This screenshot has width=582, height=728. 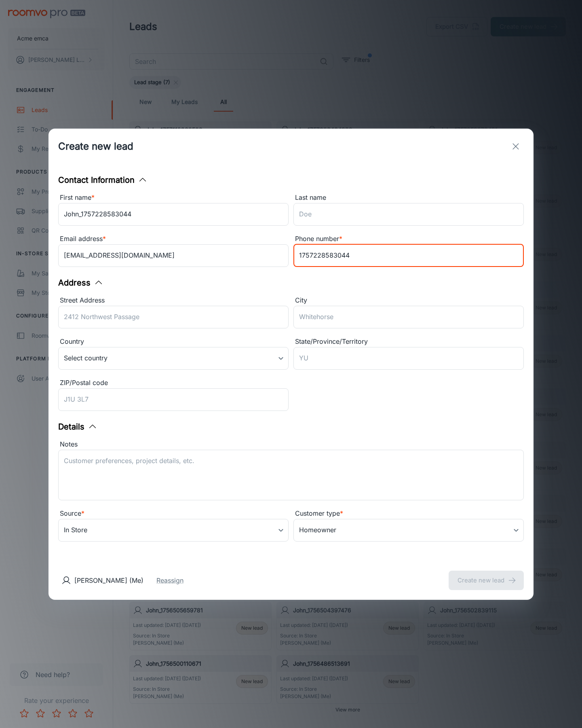 What do you see at coordinates (173, 198) in the screenshot?
I see `div: First name` at bounding box center [173, 198].